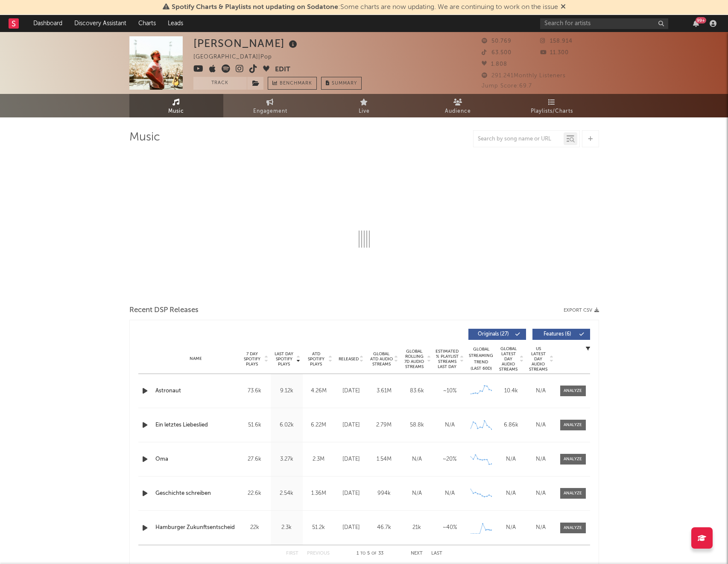  What do you see at coordinates (255, 7) in the screenshot?
I see `span: Spotify Charts & Playlists not updating on Sodatone` at bounding box center [255, 7].